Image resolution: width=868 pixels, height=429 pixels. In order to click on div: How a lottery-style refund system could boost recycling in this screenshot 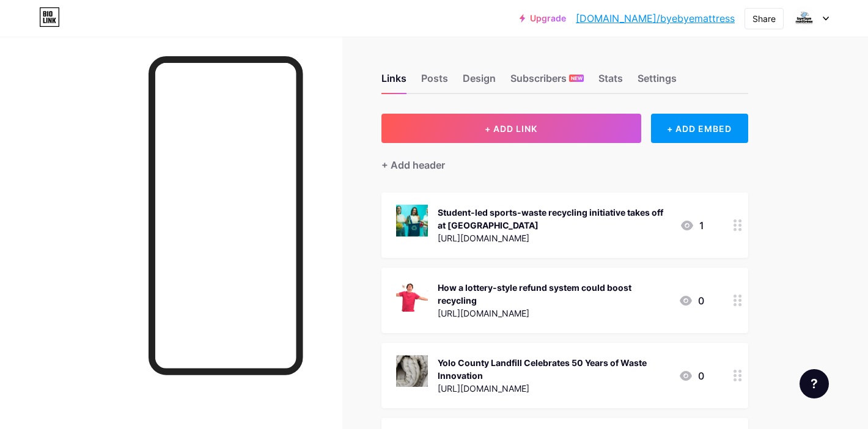, I will do `click(553, 294)`.